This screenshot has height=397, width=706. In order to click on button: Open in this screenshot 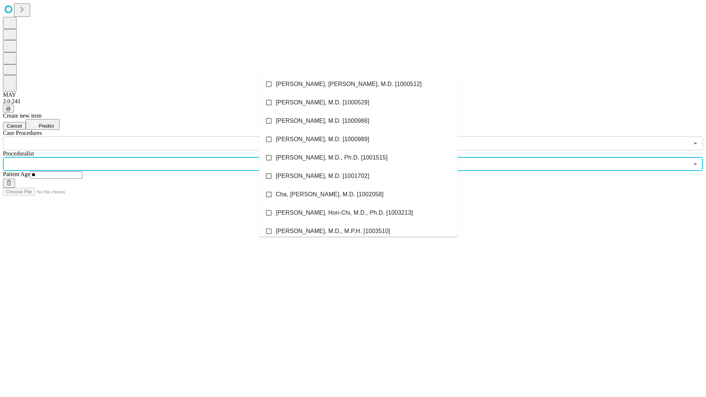, I will do `click(695, 143)`.